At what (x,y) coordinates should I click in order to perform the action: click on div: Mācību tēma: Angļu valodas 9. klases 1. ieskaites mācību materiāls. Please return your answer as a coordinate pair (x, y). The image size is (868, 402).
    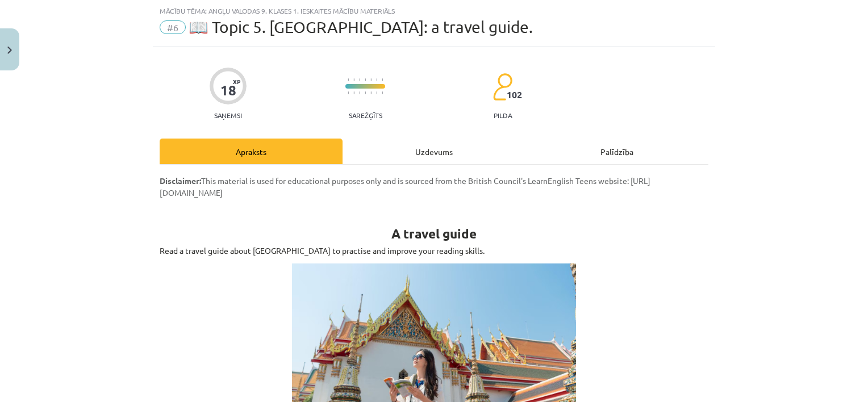
    Looking at the image, I should click on (434, 11).